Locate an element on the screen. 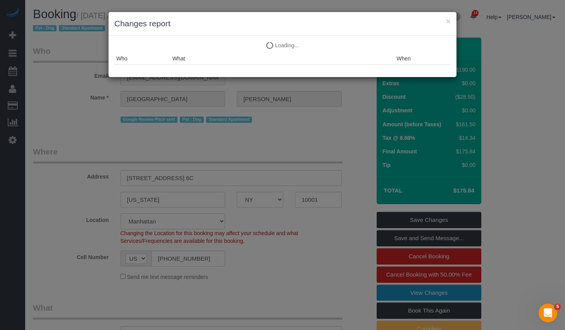  th: Who is located at coordinates (142, 59).